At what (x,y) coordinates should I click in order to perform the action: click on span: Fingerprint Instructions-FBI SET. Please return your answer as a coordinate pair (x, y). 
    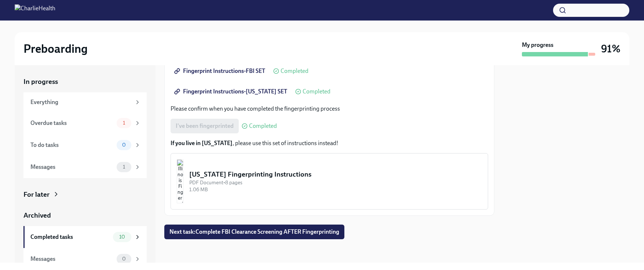
    Looking at the image, I should click on (221, 71).